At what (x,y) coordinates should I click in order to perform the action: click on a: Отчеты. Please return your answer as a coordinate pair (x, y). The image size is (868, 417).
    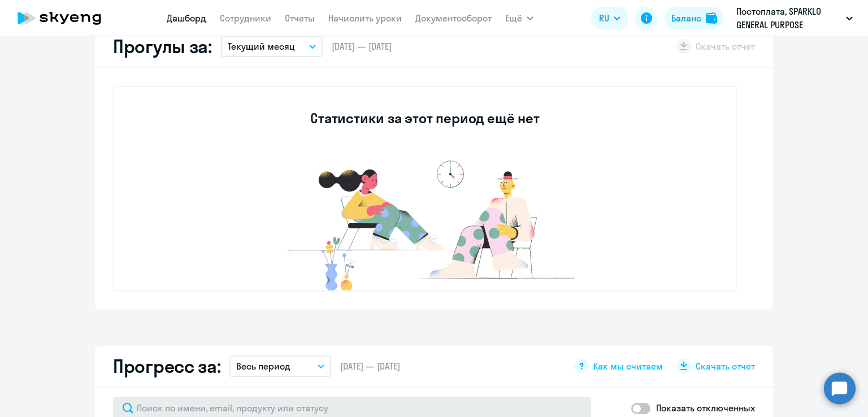
    Looking at the image, I should click on (299, 18).